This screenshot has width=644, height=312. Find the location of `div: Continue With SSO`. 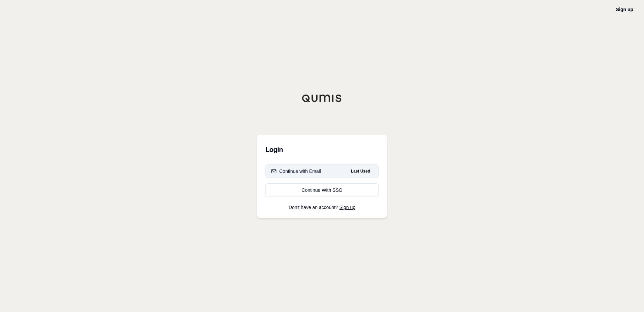

div: Continue With SSO is located at coordinates (322, 190).